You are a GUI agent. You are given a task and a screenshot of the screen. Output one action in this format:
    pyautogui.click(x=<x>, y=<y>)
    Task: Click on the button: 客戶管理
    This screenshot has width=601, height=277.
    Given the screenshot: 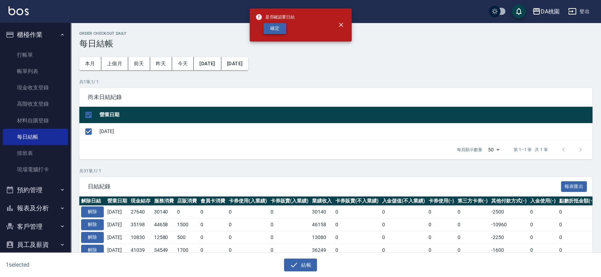 What is the action you would take?
    pyautogui.click(x=35, y=226)
    